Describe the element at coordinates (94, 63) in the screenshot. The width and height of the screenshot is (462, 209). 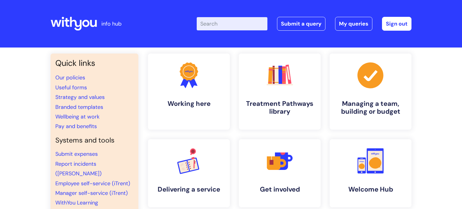
I see `h3: Quick links` at that location.